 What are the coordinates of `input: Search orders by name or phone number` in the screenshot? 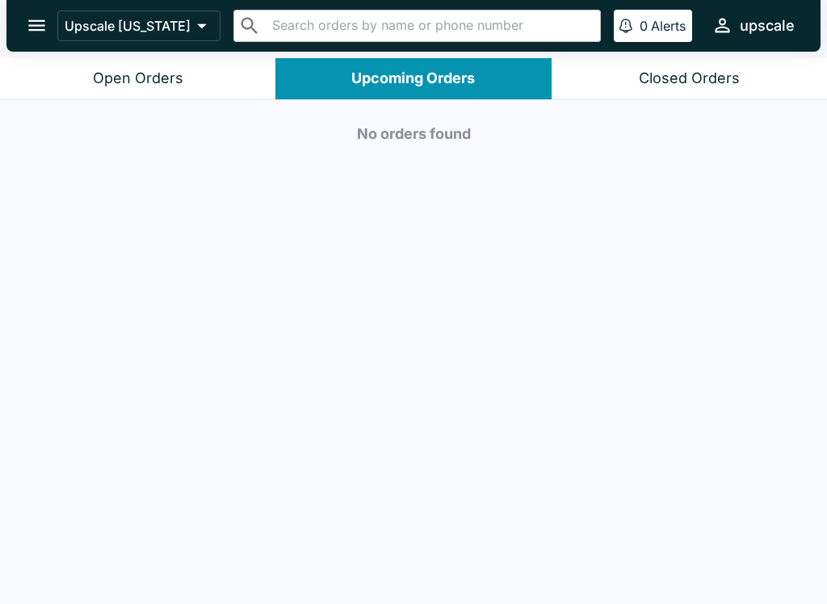 It's located at (430, 26).